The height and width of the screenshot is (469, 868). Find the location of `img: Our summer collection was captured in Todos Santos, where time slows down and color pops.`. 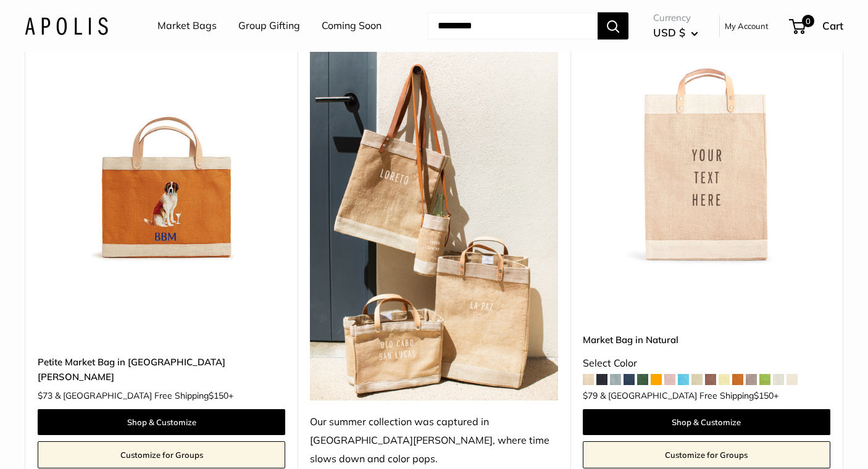

img: Our summer collection was captured in Todos Santos, where time slows down and color pops. is located at coordinates (433, 210).